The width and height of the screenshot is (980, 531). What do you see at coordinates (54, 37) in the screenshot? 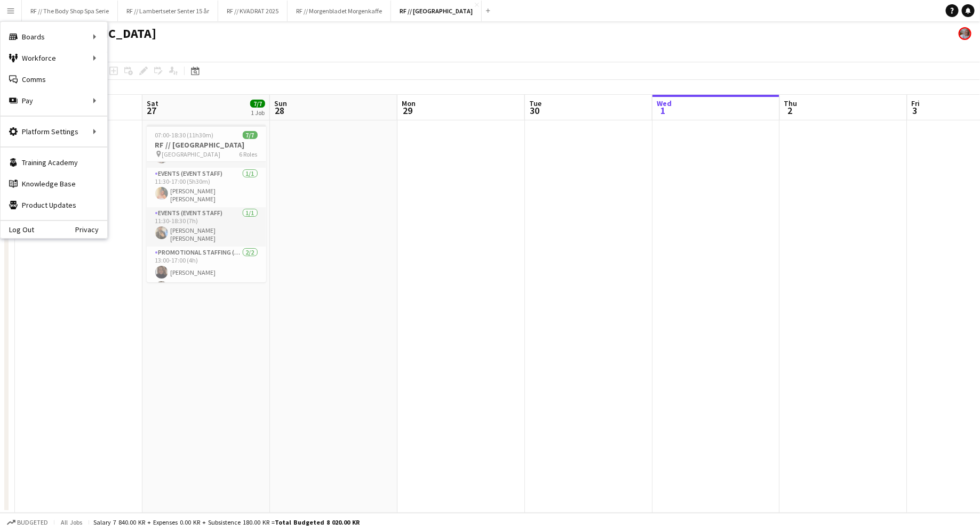
I see `div: Boards` at bounding box center [54, 37].